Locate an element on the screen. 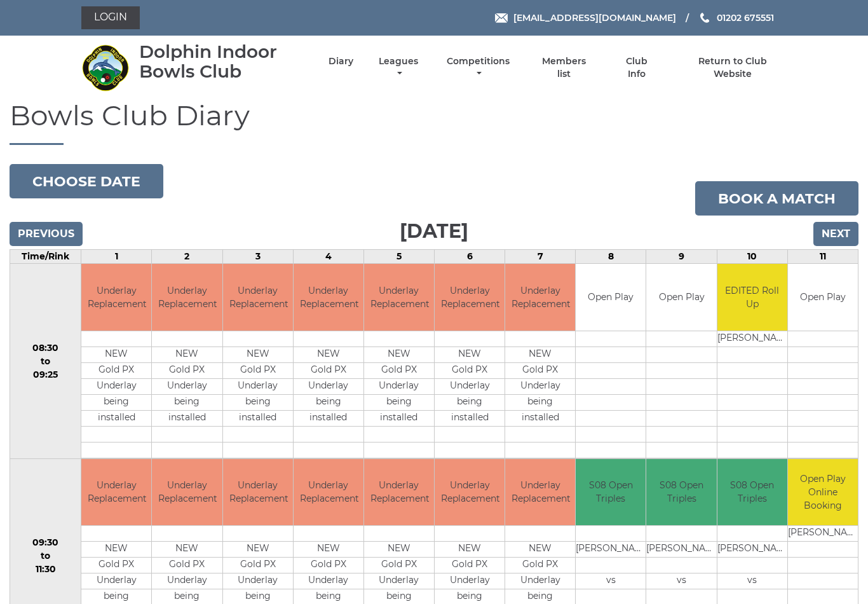 The image size is (868, 604). img: Email is located at coordinates (501, 18).